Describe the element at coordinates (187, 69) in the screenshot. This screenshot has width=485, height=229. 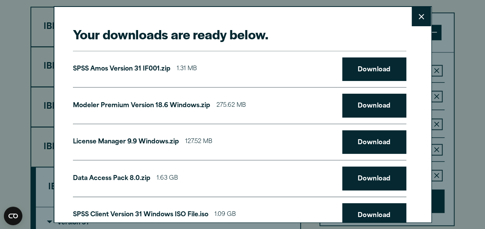
I see `span: 1.31 MB` at that location.